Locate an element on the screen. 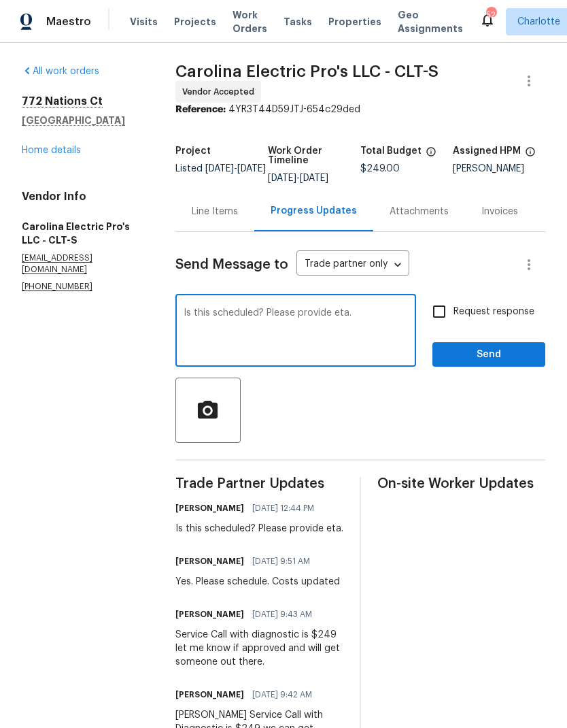 This screenshot has height=728, width=567. span: The hpm assigned to this work order. is located at coordinates (530, 155).